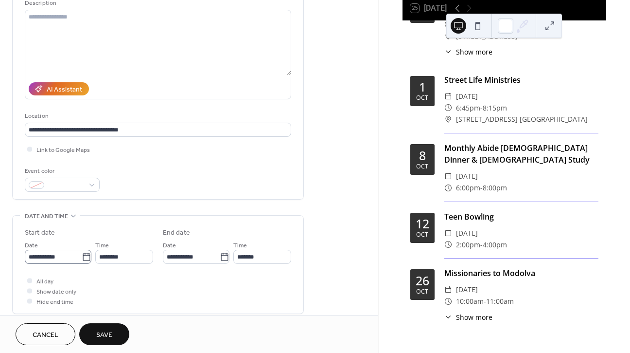  I want to click on button: Cancel, so click(45, 334).